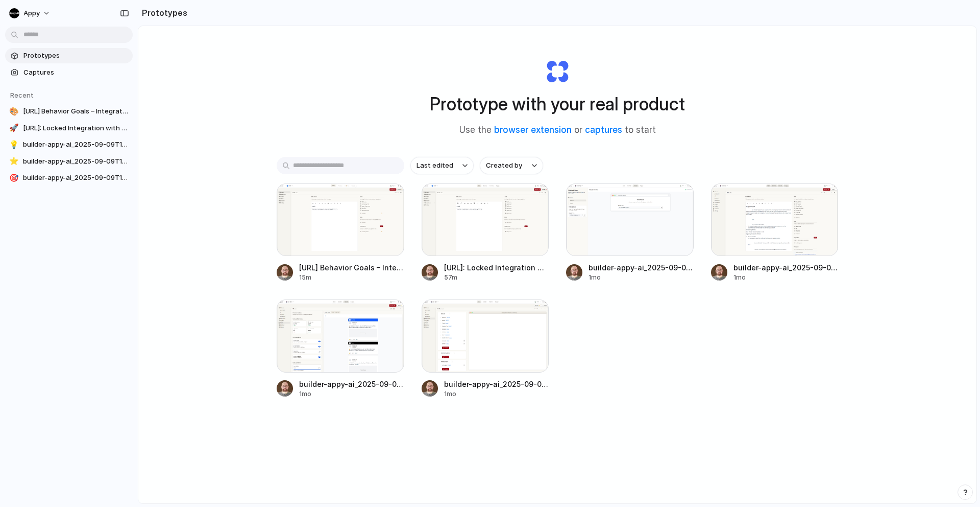 The image size is (980, 507). What do you see at coordinates (442, 166) in the screenshot?
I see `button: Last edited` at bounding box center [442, 166].